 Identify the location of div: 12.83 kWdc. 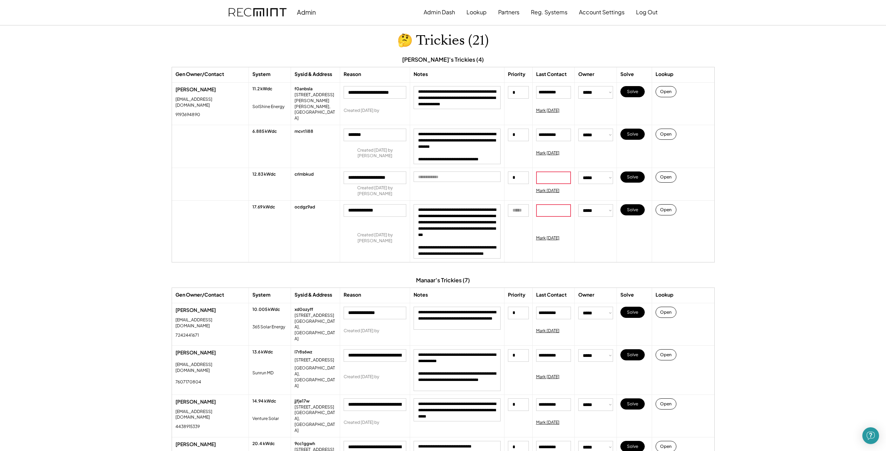
(264, 174).